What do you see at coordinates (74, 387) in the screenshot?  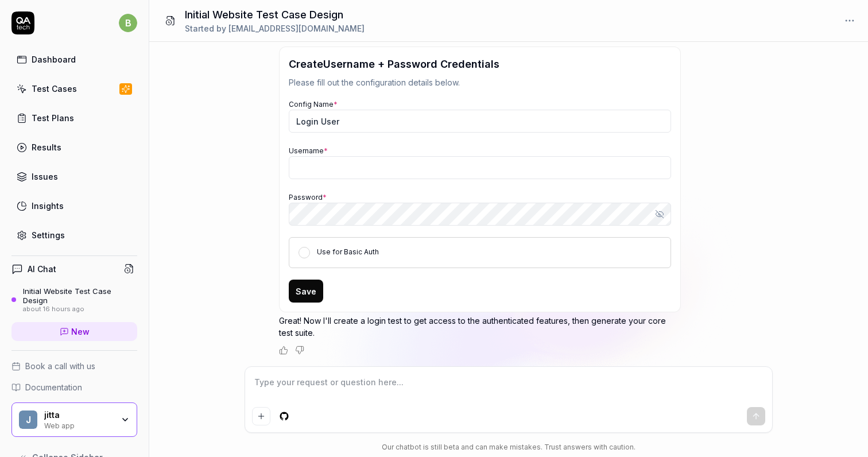 I see `a: Documentation` at bounding box center [74, 387].